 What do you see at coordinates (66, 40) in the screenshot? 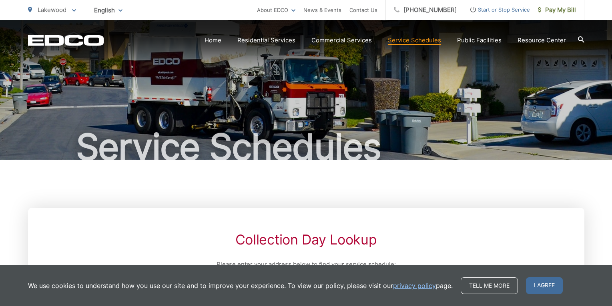
I see `a: EDCD logo. Return to the homepage.` at bounding box center [66, 40].